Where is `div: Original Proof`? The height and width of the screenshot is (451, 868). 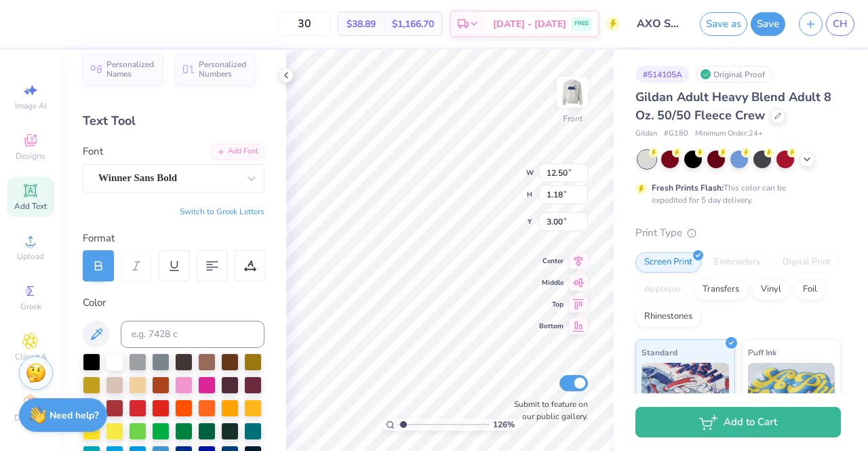 div: Original Proof is located at coordinates (735, 74).